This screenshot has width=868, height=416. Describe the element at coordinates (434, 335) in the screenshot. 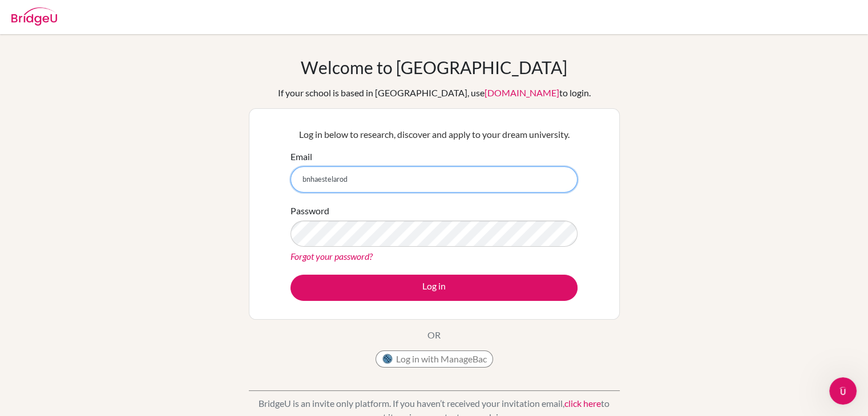

I see `p: OR` at that location.